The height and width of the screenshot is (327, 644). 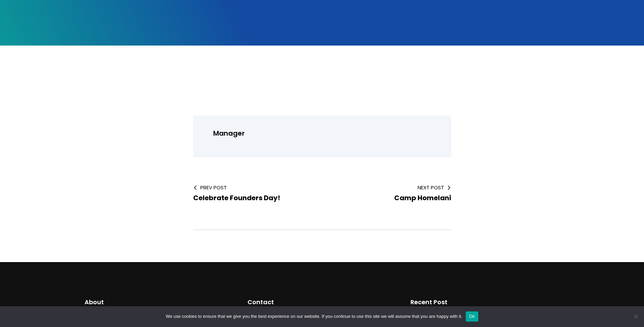 I want to click on span: We use cookies to ensure that we give you the best experience on our website. If you continue to ..., so click(x=314, y=316).